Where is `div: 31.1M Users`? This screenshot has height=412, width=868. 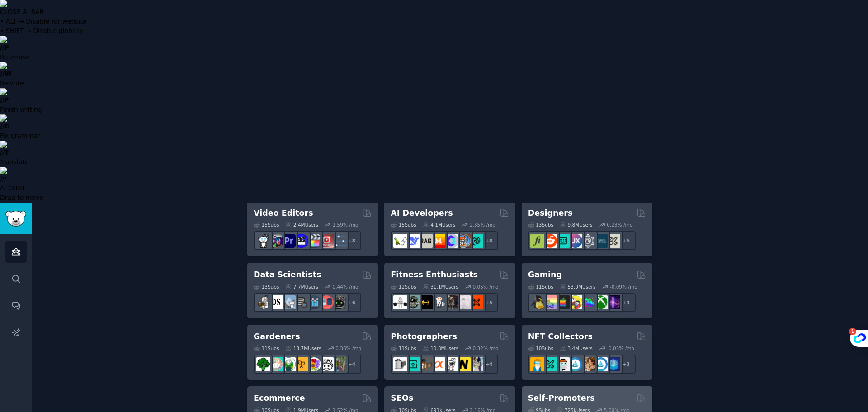 div: 31.1M Users is located at coordinates (440, 287).